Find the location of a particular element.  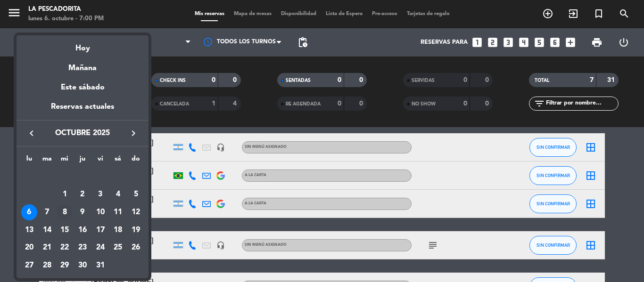

div: 13 is located at coordinates (29, 230).